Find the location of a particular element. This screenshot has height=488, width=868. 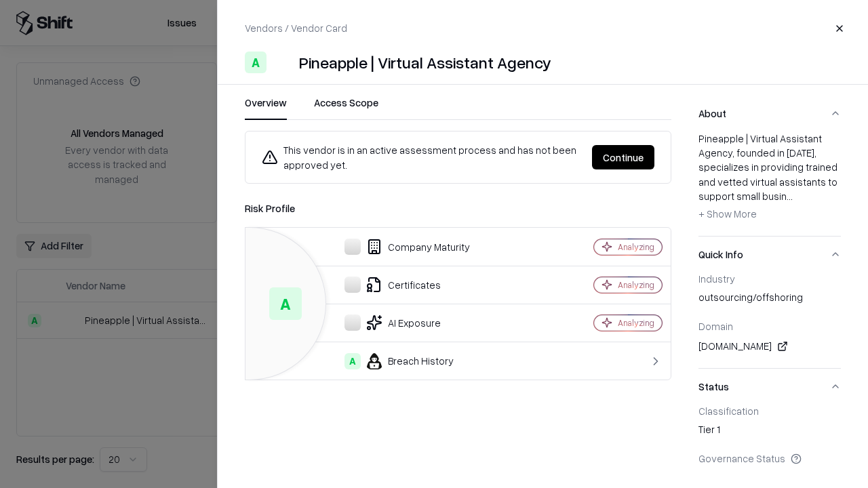

div: Pineapple | Virtual Assistant Agency is located at coordinates (425, 62).